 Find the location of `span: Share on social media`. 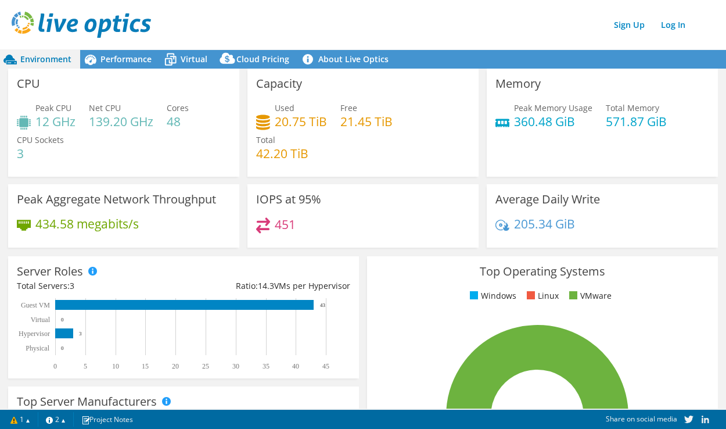

span: Share on social media is located at coordinates (641, 418).